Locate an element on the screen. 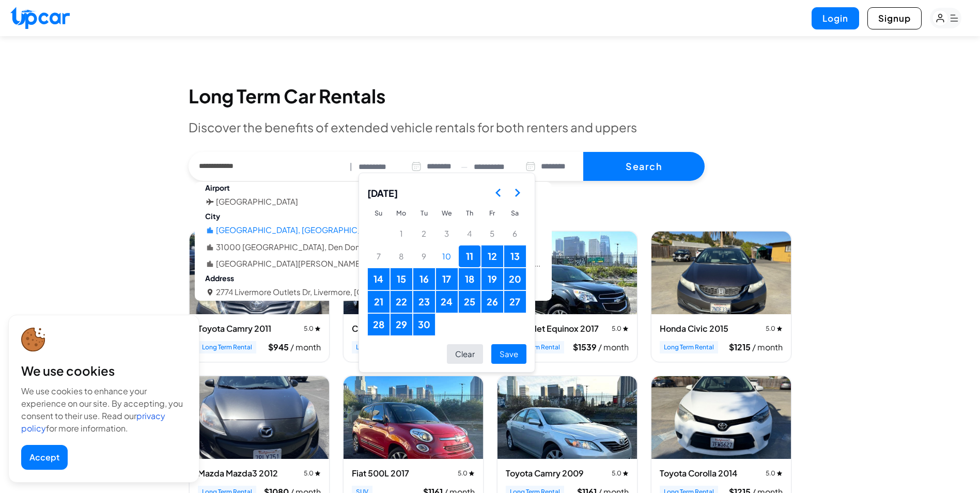 This screenshot has width=980, height=493. span: $ 945 is located at coordinates (279, 347).